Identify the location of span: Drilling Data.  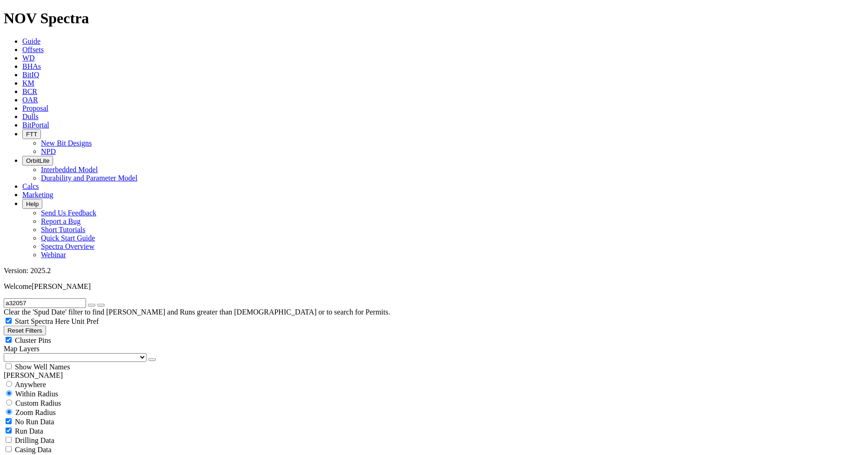
(34, 441).